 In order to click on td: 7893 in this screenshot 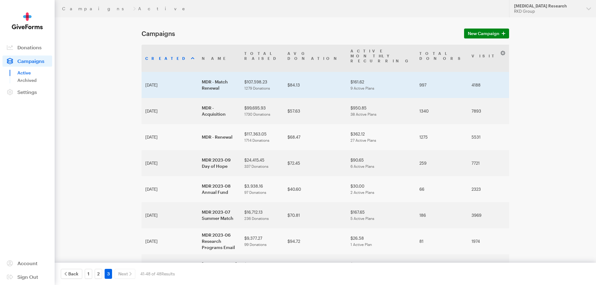, I will do `click(487, 111)`.